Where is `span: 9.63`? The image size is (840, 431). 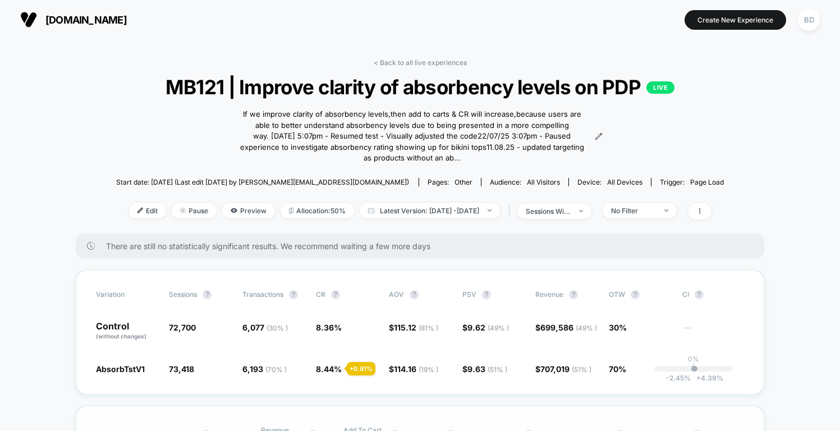
span: 9.63 is located at coordinates (487, 369).